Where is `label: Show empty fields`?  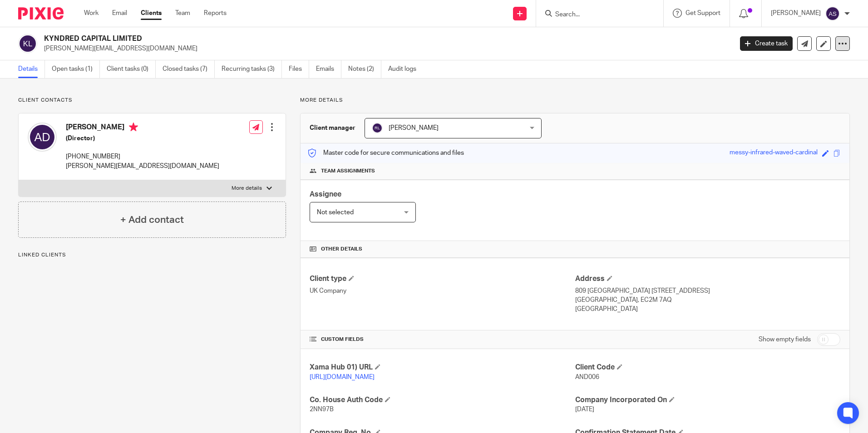 label: Show empty fields is located at coordinates (785, 339).